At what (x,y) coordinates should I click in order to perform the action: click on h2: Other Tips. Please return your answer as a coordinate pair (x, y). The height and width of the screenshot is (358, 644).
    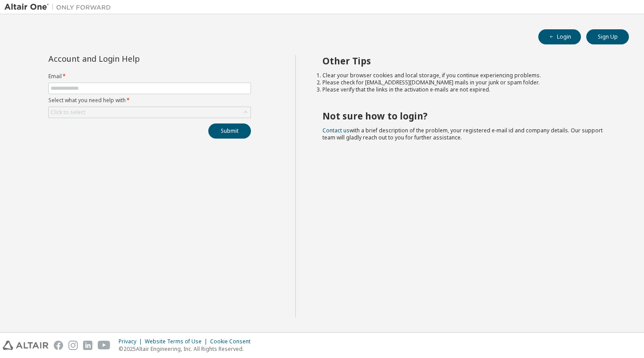
    Looking at the image, I should click on (468, 61).